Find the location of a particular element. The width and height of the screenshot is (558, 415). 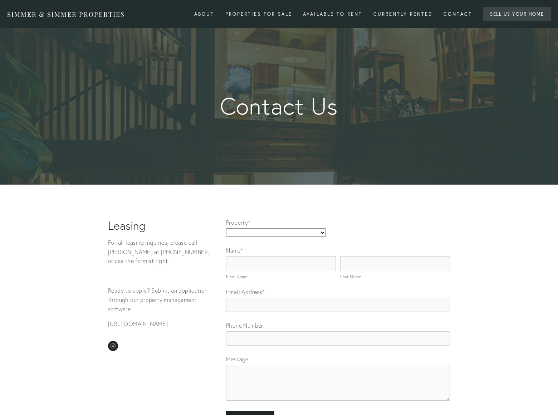

label: Email Address is located at coordinates (338, 292).